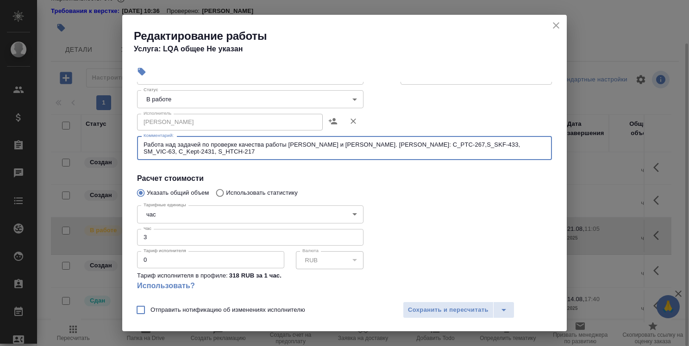 The image size is (689, 346). What do you see at coordinates (151, 214) in the screenshot?
I see `button: час` at bounding box center [151, 214].